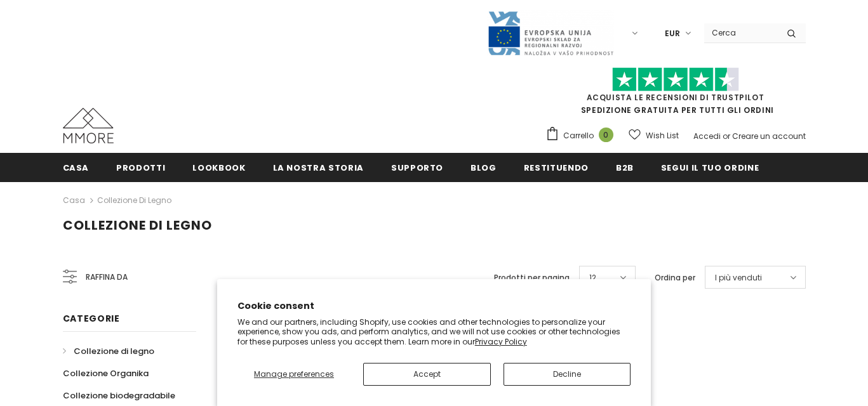 Image resolution: width=868 pixels, height=406 pixels. Describe the element at coordinates (531, 278) in the screenshot. I see `label: Prodotti per pagina` at that location.